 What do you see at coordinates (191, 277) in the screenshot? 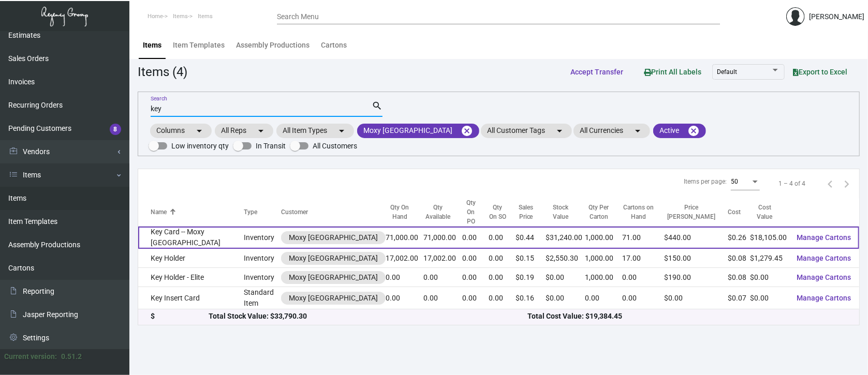
I see `td: Key Holder - Elite` at bounding box center [191, 277].